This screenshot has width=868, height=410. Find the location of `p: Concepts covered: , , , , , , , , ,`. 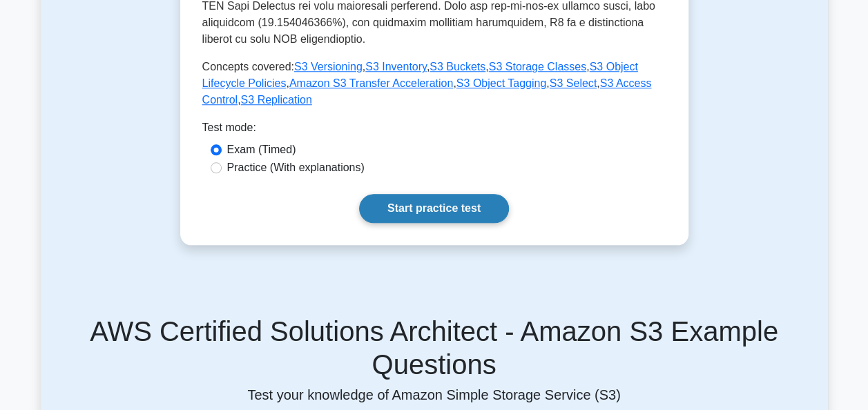

p: Concepts covered: , , , , , , , , , is located at coordinates (434, 84).